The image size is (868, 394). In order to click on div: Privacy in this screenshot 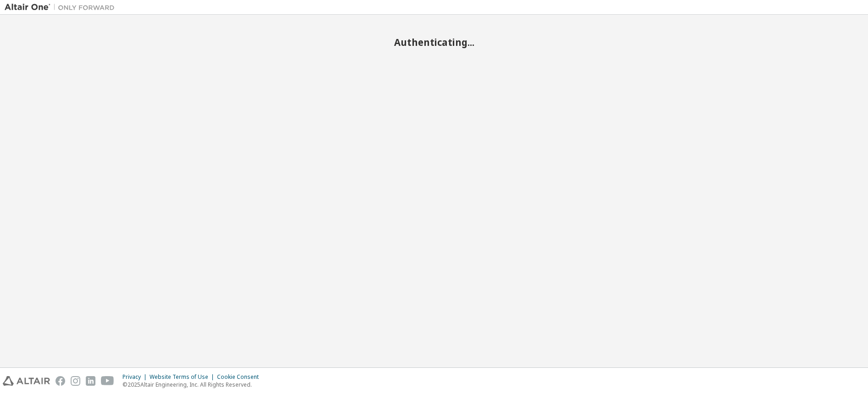, I will do `click(136, 377)`.